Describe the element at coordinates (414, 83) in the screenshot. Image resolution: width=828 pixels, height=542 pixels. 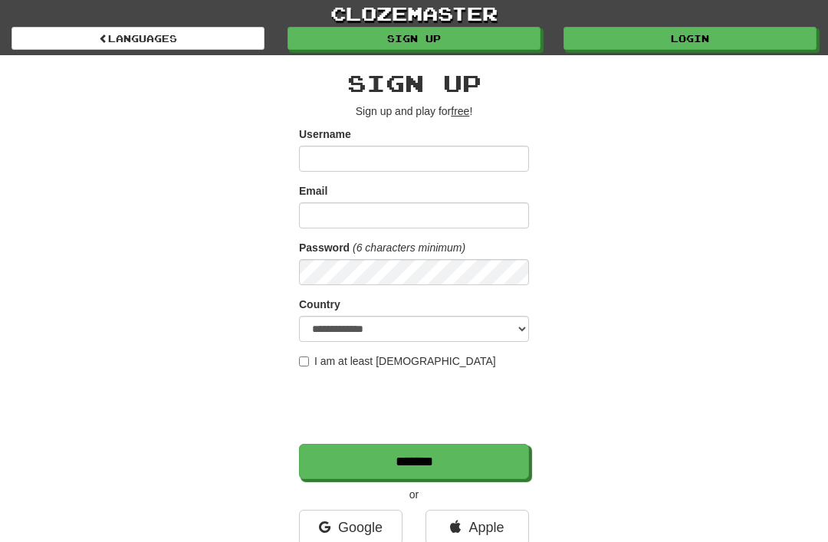
I see `h2: Sign up` at that location.